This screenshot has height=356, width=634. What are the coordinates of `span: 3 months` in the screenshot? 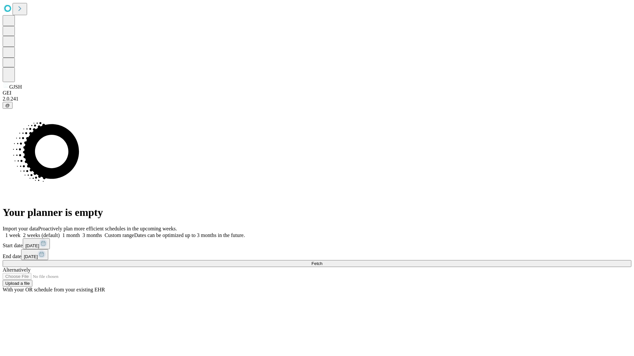 It's located at (92, 235).